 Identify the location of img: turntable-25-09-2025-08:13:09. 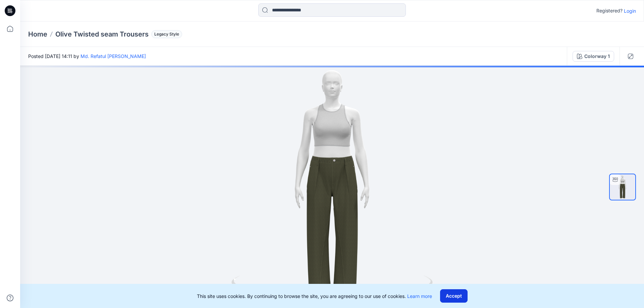
(622, 187).